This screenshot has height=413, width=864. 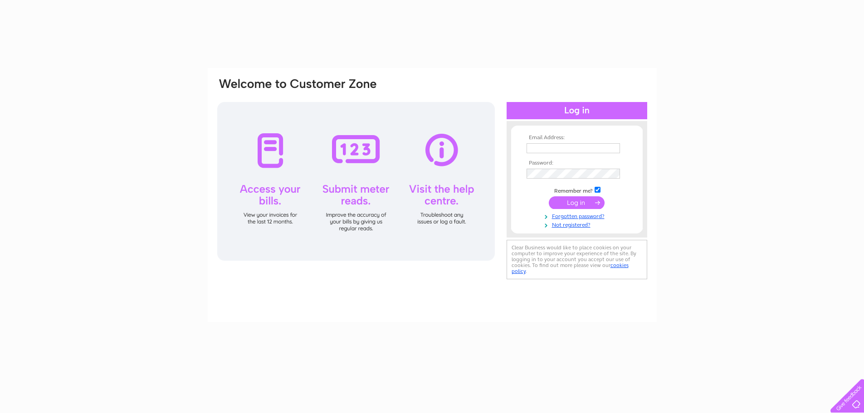 I want to click on td: Remember me?, so click(x=577, y=190).